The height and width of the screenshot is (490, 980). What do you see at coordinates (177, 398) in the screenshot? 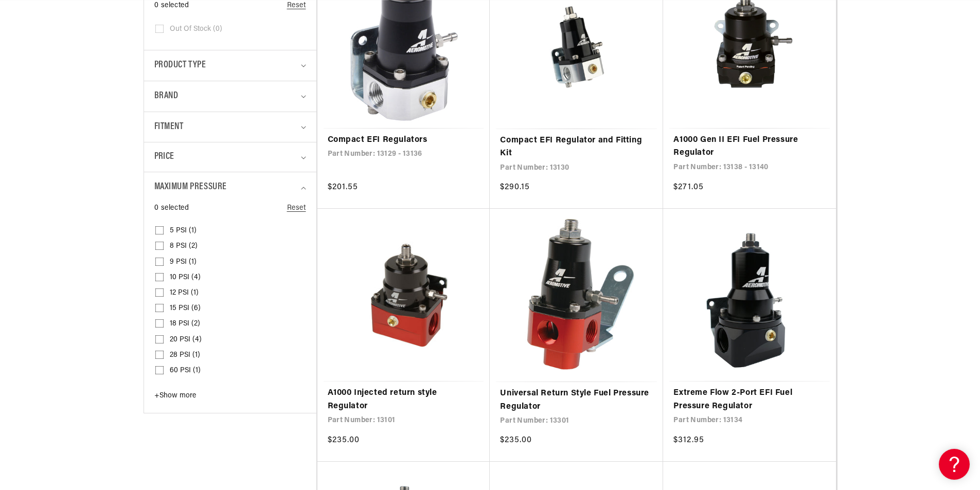
I see `button: Show more` at bounding box center [177, 398].